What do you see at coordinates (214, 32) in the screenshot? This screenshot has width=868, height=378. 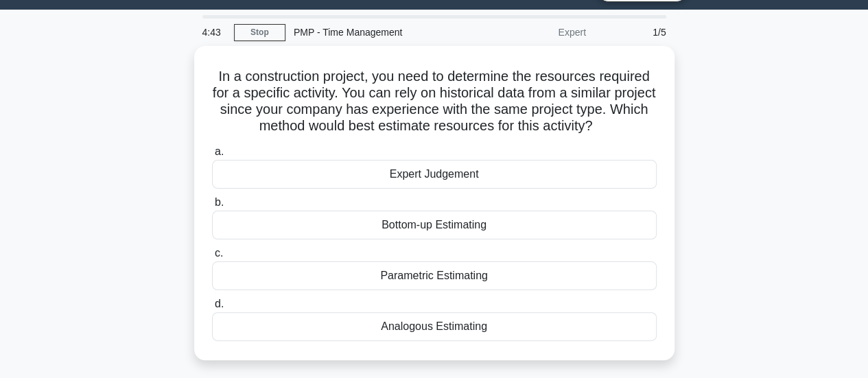 I see `div: 4:43` at bounding box center [214, 32].